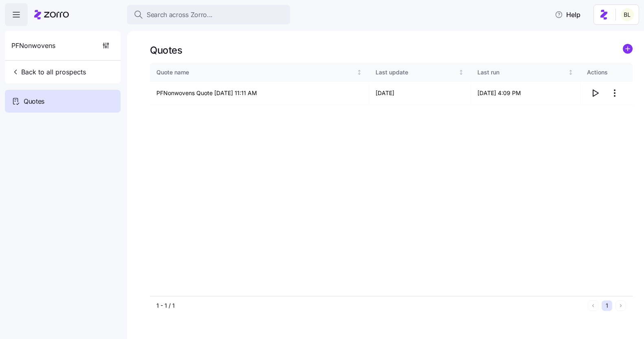 The image size is (644, 339). I want to click on h1: Quotes, so click(166, 50).